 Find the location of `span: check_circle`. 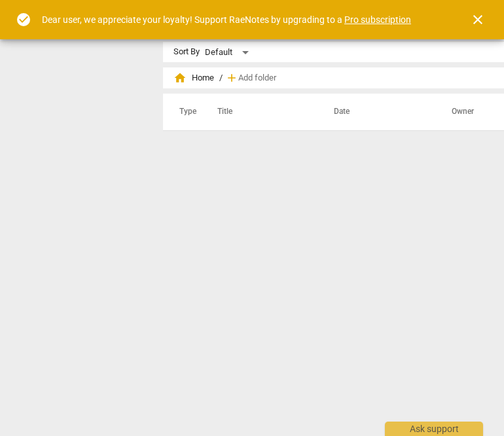

span: check_circle is located at coordinates (24, 20).